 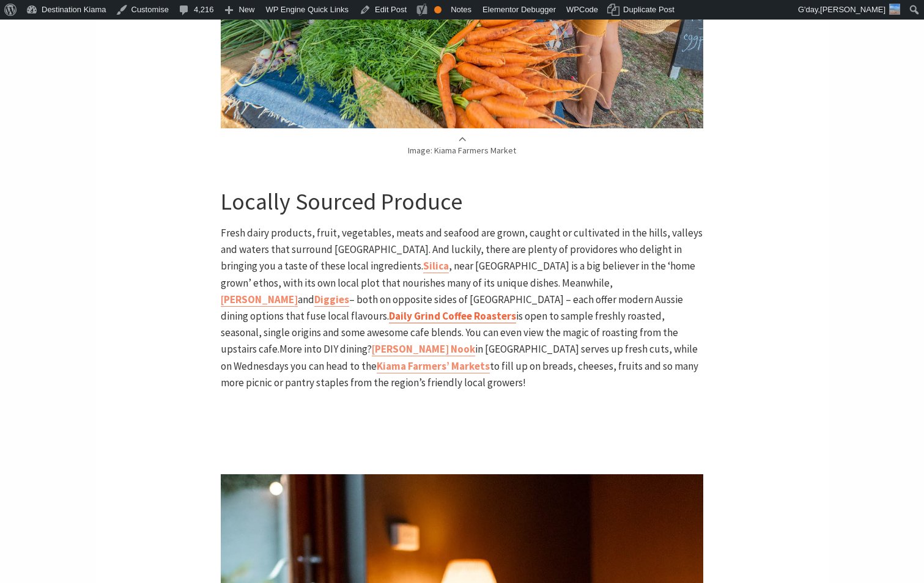 I want to click on h3: Locally Sourced Produce, so click(x=461, y=202).